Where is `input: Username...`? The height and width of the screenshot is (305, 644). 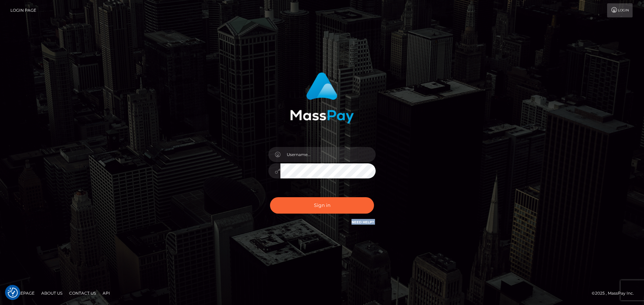
input: Username... is located at coordinates (328, 154).